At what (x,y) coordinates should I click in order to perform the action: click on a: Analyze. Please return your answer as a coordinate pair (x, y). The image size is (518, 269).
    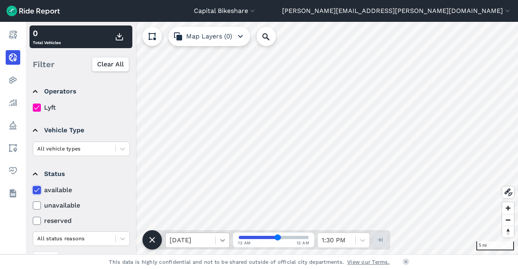
    Looking at the image, I should click on (13, 103).